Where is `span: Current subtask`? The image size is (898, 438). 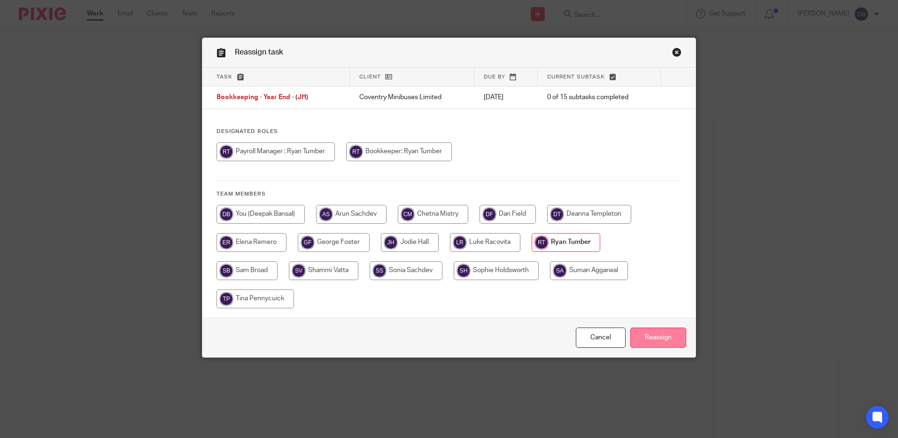
span: Current subtask is located at coordinates (576, 77).